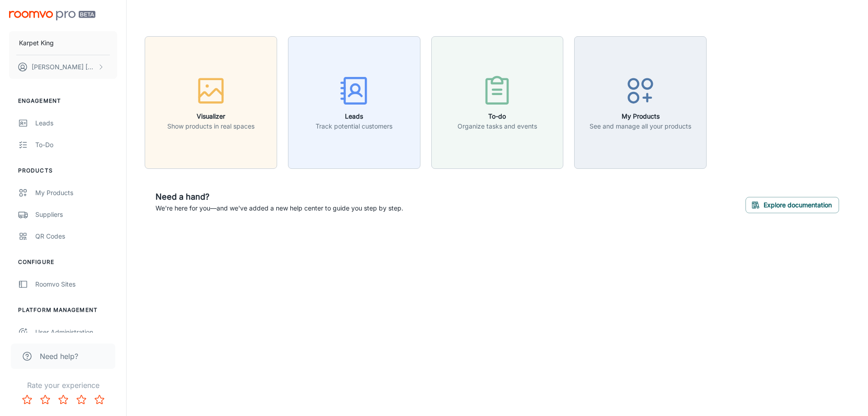  Describe the element at coordinates (76, 236) in the screenshot. I see `div: QR Codes` at that location.